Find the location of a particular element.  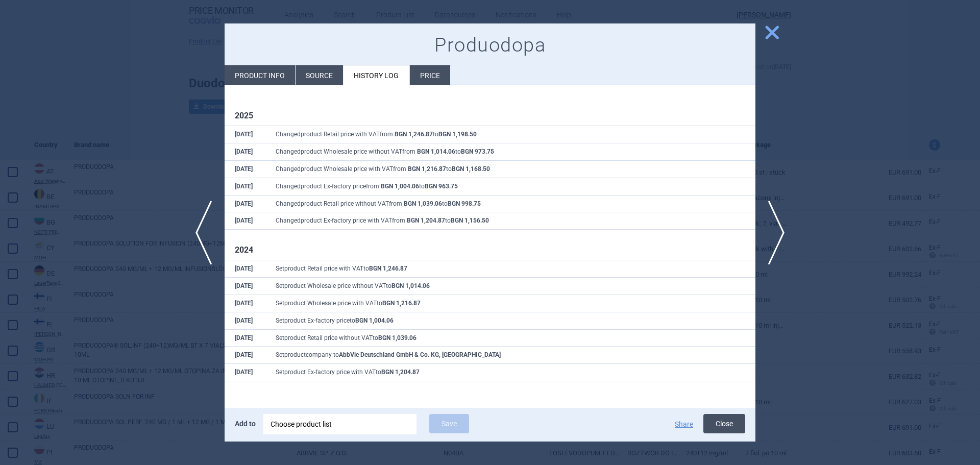

strong: BGN 998.75 is located at coordinates (464, 204).